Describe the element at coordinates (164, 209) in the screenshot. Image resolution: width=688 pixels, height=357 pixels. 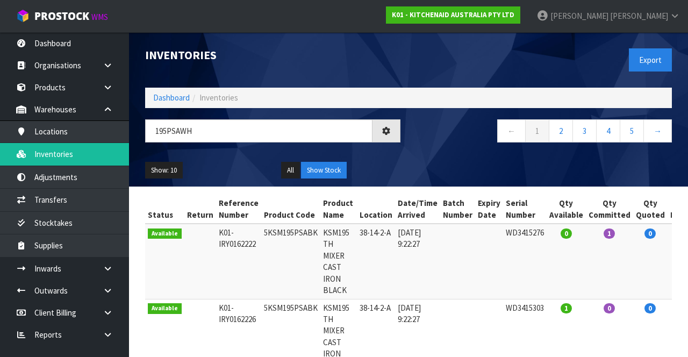
I see `th: Status` at that location.